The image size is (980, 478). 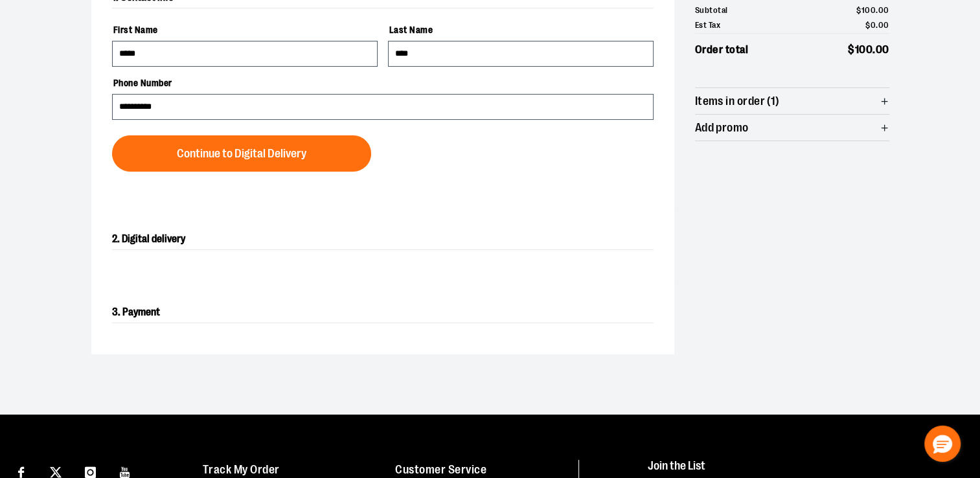 I want to click on span: Items in order (1), so click(x=737, y=101).